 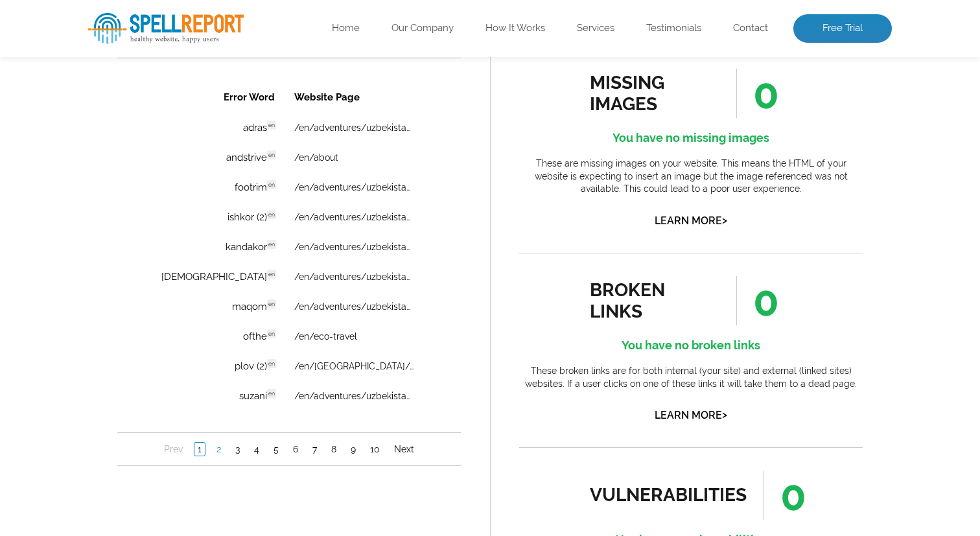 What do you see at coordinates (691, 138) in the screenshot?
I see `h4: You have no missing images` at bounding box center [691, 138].